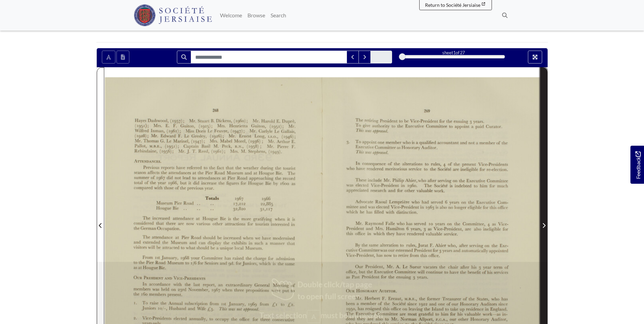 This screenshot has height=324, width=644. I want to click on button: Open transcription window, so click(123, 57).